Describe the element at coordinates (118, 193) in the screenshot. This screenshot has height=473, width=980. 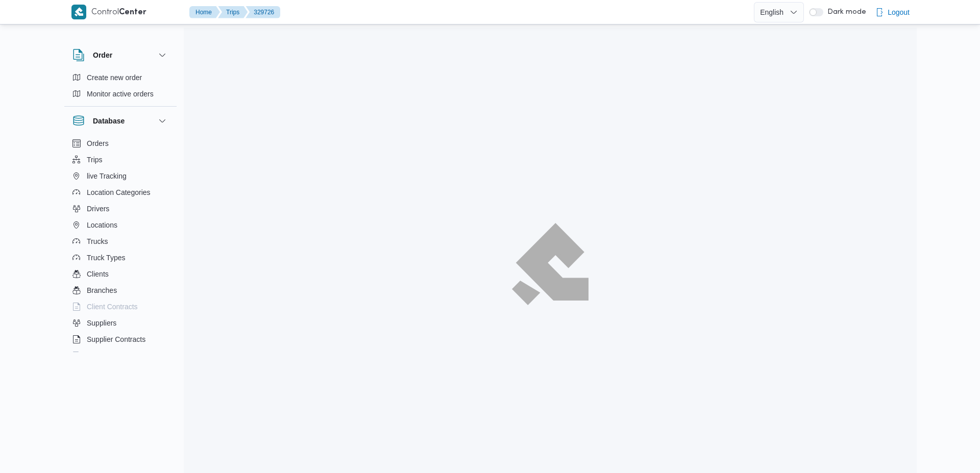
I see `span: Location Categories` at that location.